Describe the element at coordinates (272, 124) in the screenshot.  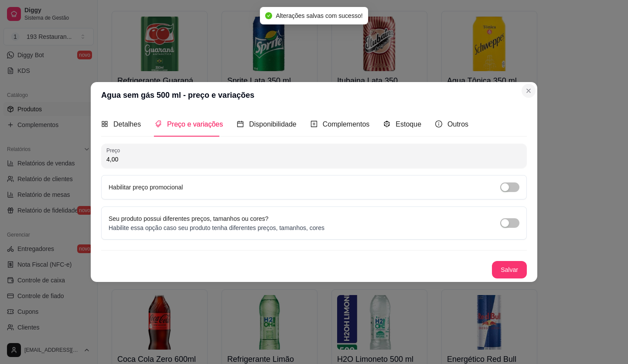
I see `span: Disponibilidade` at that location.